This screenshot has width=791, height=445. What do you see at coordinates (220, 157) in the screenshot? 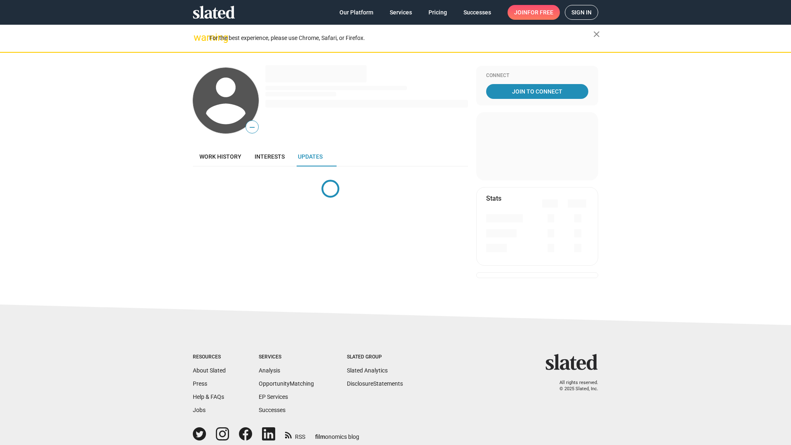
I see `span: Work history` at bounding box center [220, 157].